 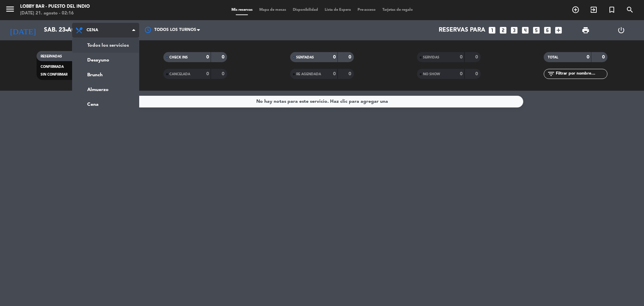 I want to click on a: Todos los servicios, so click(x=106, y=45).